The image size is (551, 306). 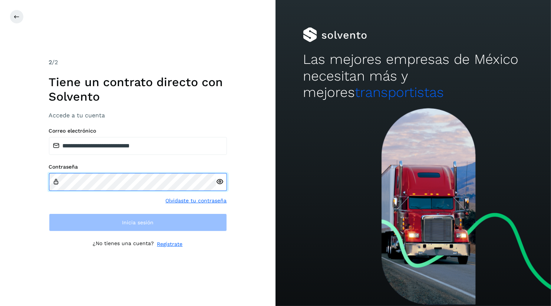 I want to click on div: /2, so click(x=138, y=62).